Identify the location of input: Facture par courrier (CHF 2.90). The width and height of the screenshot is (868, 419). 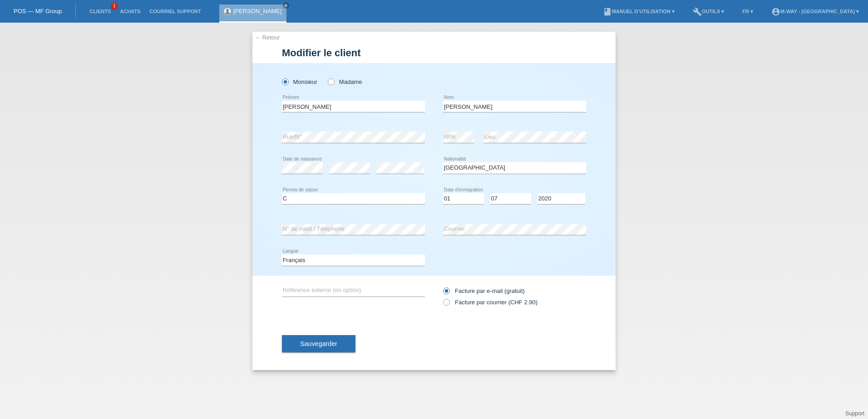
(446, 305).